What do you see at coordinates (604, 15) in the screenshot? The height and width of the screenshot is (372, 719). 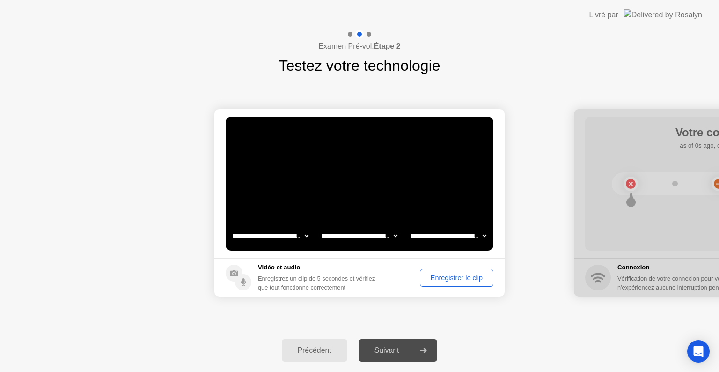 I see `div: Livré par` at bounding box center [604, 15].